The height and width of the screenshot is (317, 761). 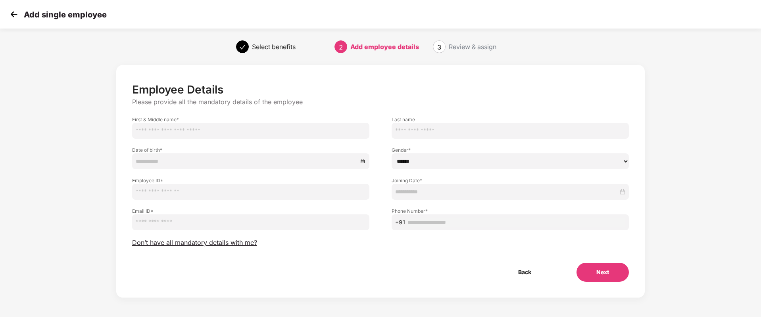 What do you see at coordinates (251, 211) in the screenshot?
I see `label: Email ID` at bounding box center [251, 211].